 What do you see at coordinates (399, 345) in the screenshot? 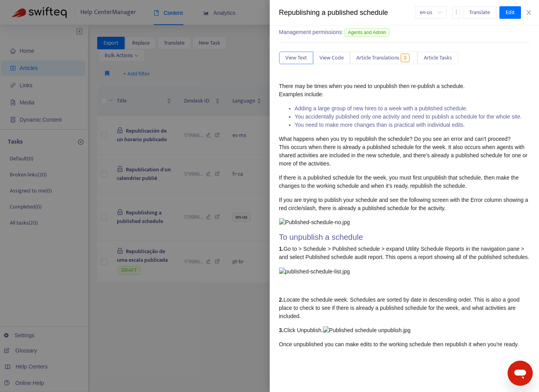
I see `span: Once unpublished you can make edits to the working schedule then republish it when you're ready.` at bounding box center [399, 345].